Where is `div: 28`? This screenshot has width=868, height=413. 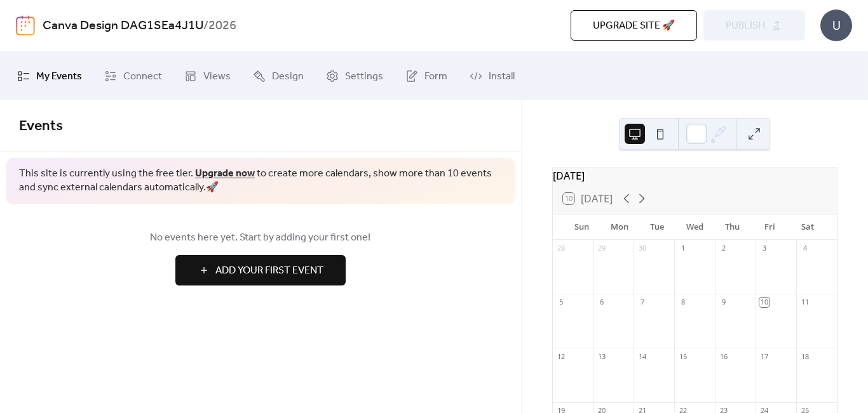 div: 28 is located at coordinates (561, 248).